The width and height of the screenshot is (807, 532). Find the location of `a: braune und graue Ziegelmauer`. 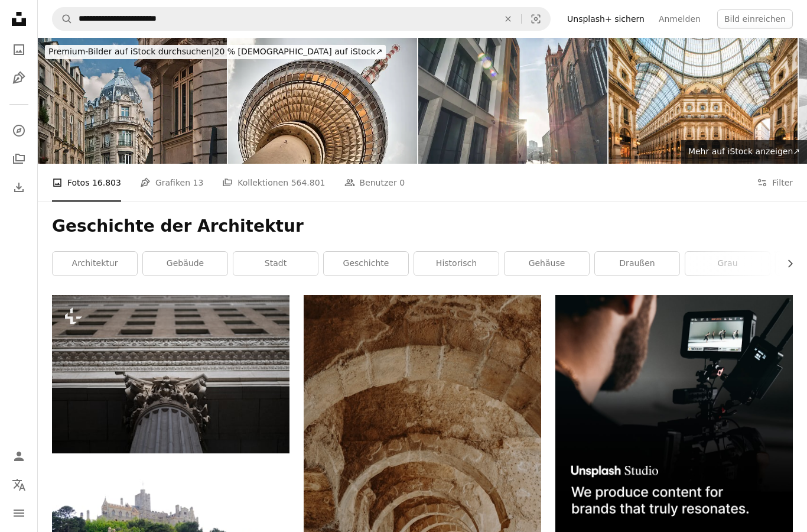

a: braune und graue Ziegelmauer is located at coordinates (422, 473).